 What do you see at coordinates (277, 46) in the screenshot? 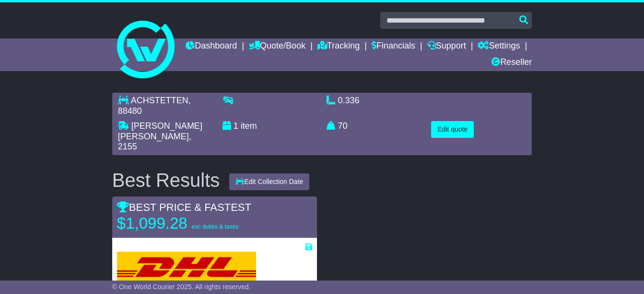
I see `a: Quote/Book` at bounding box center [277, 46].